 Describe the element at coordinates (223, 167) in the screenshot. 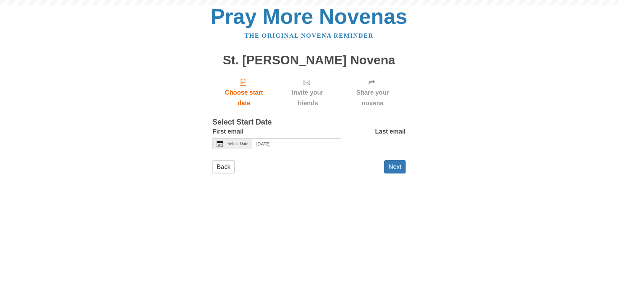

I see `a: Back` at that location.